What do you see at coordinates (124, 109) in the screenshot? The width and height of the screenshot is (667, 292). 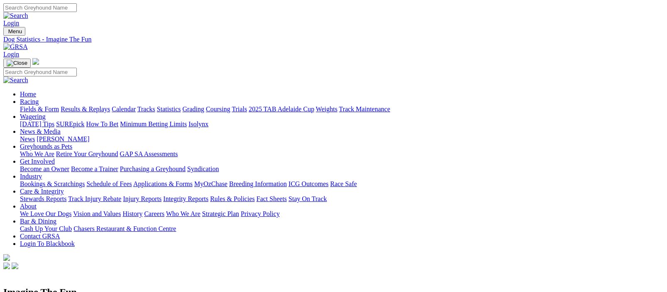 I see `a: Calendar` at bounding box center [124, 109].